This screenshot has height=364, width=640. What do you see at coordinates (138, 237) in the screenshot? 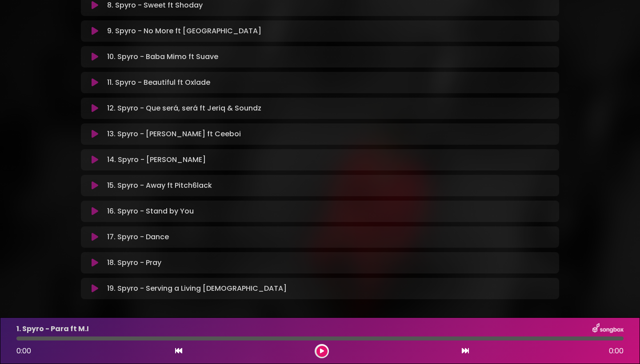
I see `p: 17. Spyro - Dance` at bounding box center [138, 237].